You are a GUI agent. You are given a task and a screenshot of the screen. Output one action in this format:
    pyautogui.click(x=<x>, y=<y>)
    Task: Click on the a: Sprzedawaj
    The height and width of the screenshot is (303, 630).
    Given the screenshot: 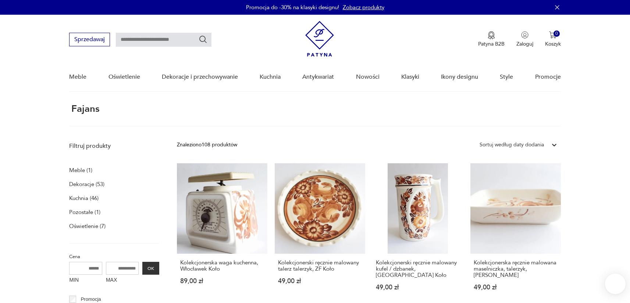 What is the action you would take?
    pyautogui.click(x=89, y=40)
    